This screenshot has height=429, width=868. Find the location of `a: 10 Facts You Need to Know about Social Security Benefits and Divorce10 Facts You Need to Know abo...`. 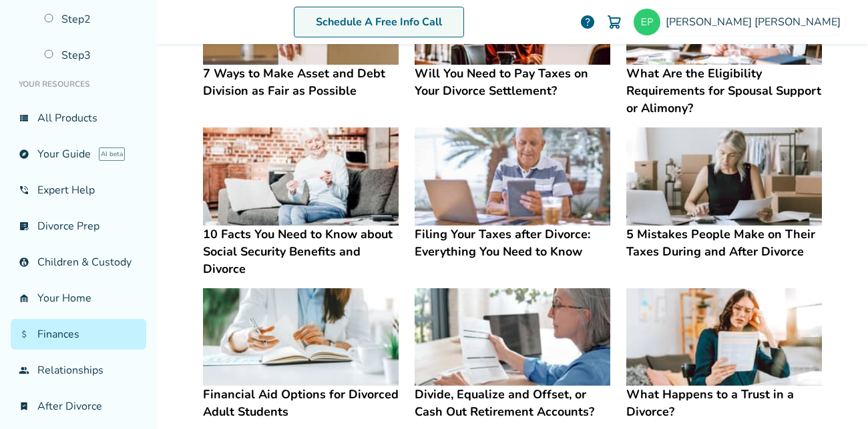

a: 10 Facts You Need to Know about Social Security Benefits and Divorce10 Facts You Need to Know abo... is located at coordinates (300, 202).